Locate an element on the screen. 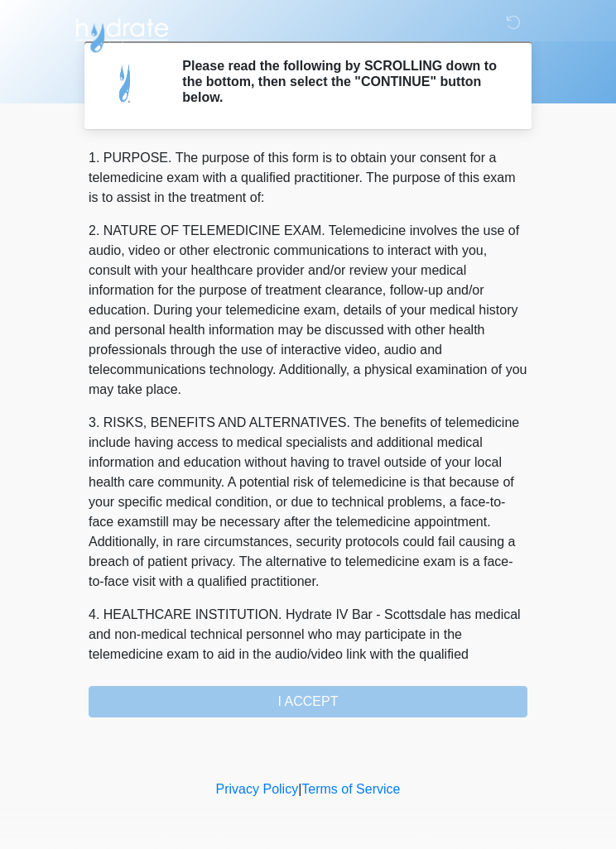  a: Privacy Policy is located at coordinates (257, 789).